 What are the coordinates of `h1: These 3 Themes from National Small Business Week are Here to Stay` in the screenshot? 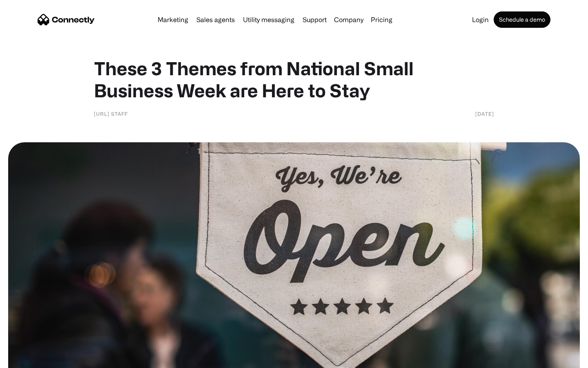 It's located at (294, 80).